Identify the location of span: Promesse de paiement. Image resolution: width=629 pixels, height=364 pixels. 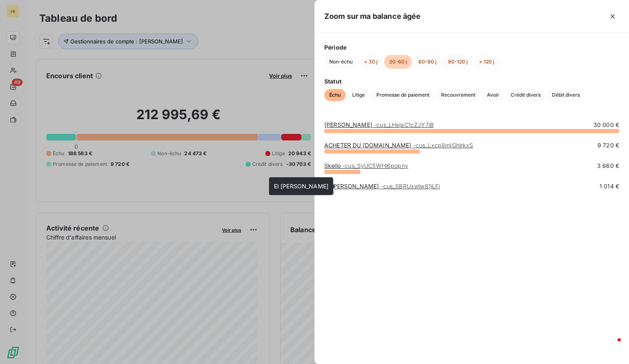
(403, 95).